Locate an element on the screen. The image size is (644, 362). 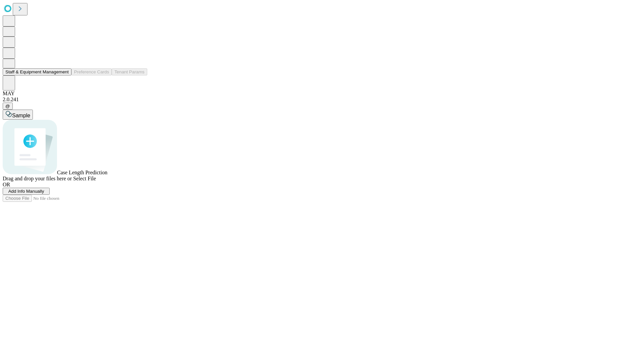
span: Select File is located at coordinates (85, 179).